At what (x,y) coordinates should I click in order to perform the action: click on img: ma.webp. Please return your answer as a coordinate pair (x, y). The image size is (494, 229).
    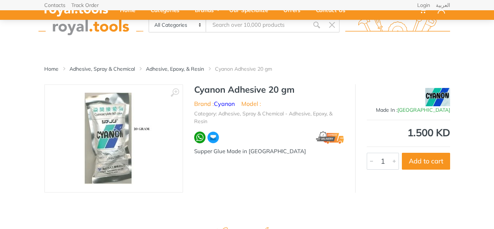
    Looking at the image, I should click on (213, 137).